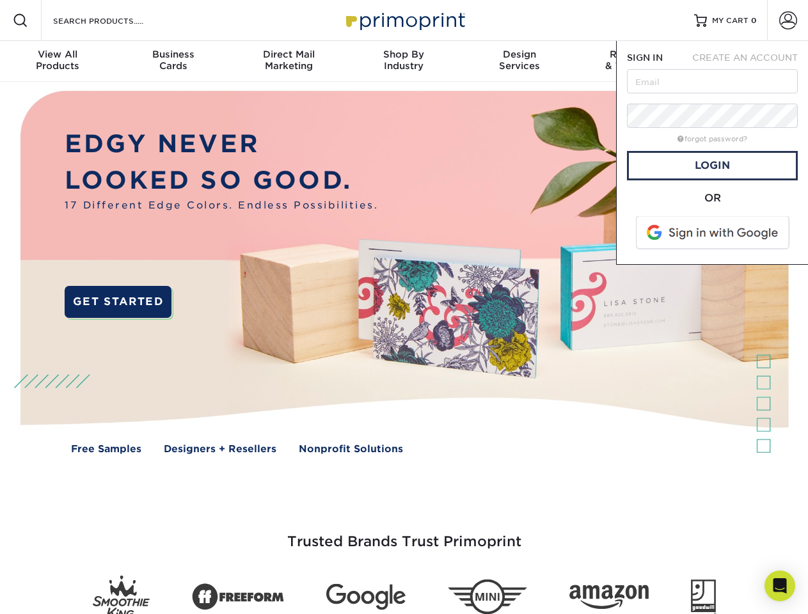  What do you see at coordinates (288, 54) in the screenshot?
I see `span: Direct Mail` at bounding box center [288, 54].